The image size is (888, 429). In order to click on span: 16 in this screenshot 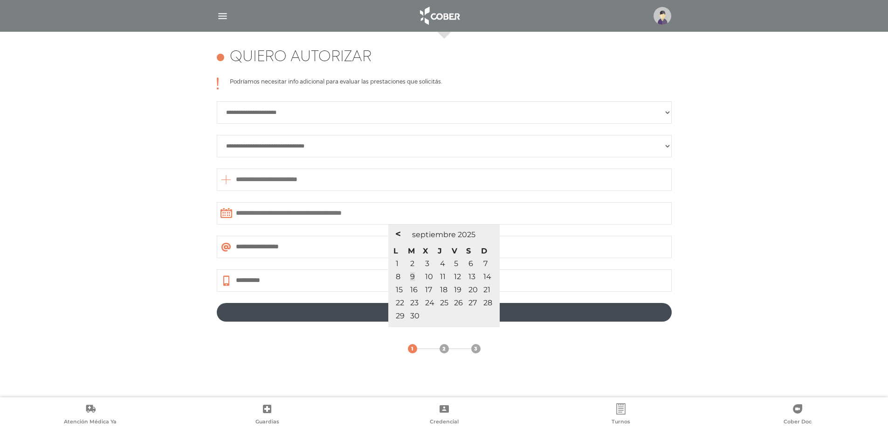, I will do `click(414, 289)`.